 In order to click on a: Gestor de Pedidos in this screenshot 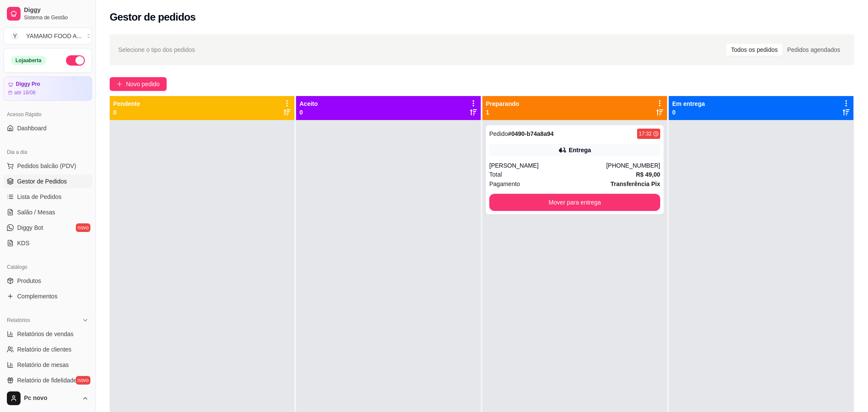, I will do `click(47, 182)`.